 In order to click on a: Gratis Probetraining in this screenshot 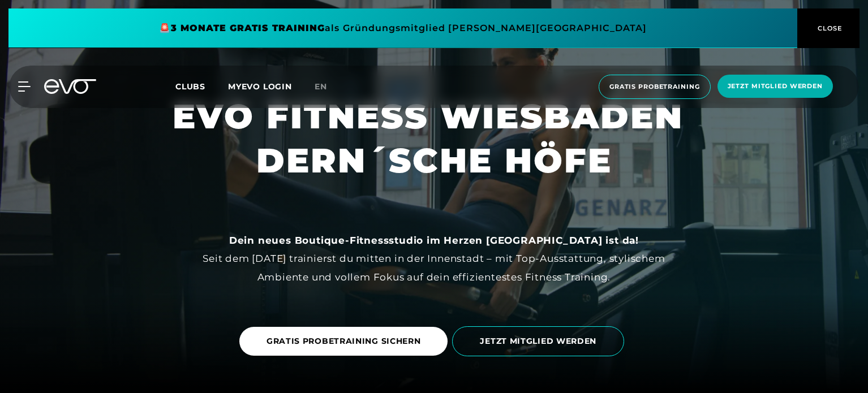, I will do `click(655, 86)`.